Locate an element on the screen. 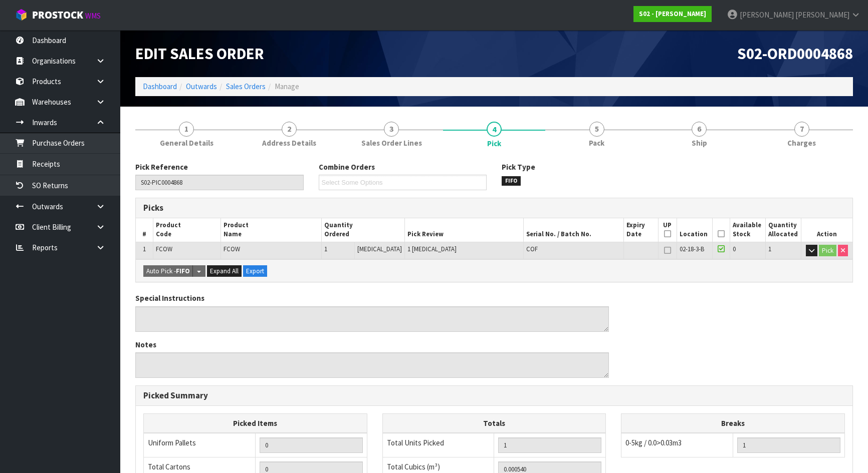 The width and height of the screenshot is (868, 473). span: ProStock is located at coordinates (57, 15).